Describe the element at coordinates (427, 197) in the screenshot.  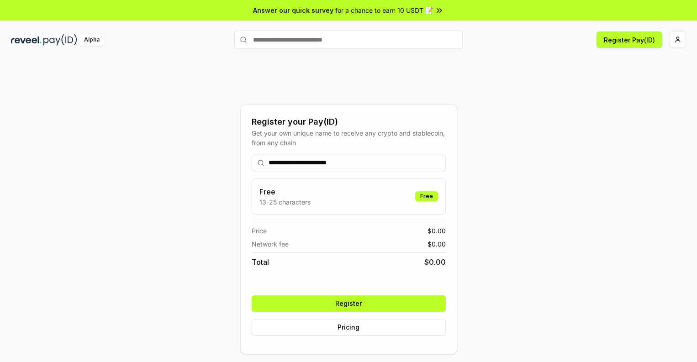
I see `div: Free` at that location.